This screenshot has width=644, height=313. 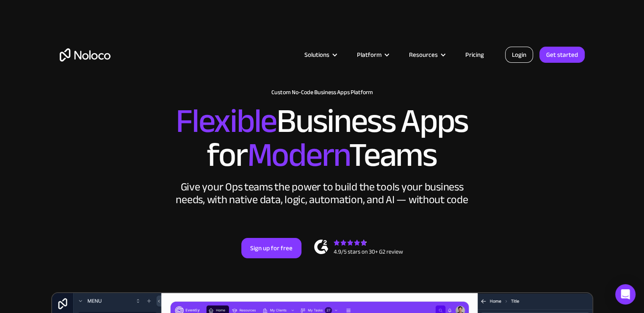 I want to click on a: Get started, so click(x=562, y=55).